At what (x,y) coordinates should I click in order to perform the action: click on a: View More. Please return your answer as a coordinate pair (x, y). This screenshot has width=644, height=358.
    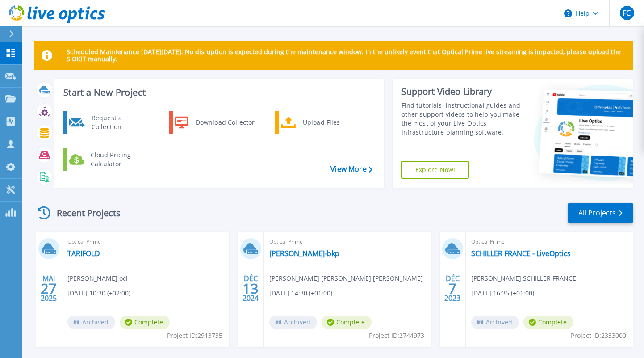
    Looking at the image, I should click on (351, 169).